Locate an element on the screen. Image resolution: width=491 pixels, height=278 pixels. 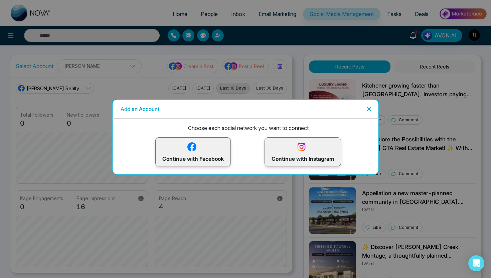
h5: Add an Account is located at coordinates (140, 109).